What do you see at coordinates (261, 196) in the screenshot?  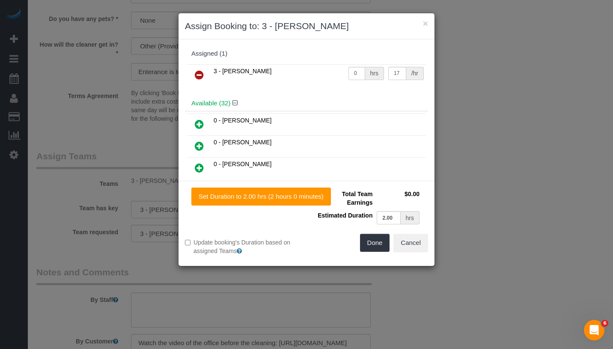 I see `button: Set Duration to 2.00 hrs (2 hours 0 minutes)` at bounding box center [261, 196].